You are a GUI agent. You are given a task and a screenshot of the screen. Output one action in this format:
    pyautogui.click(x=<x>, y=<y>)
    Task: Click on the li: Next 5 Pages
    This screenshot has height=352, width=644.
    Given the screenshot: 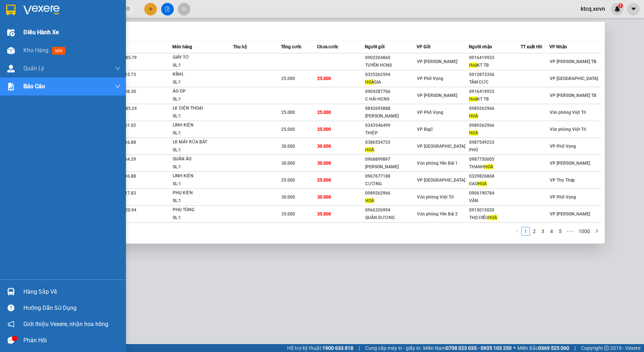 What is the action you would take?
    pyautogui.click(x=570, y=231)
    